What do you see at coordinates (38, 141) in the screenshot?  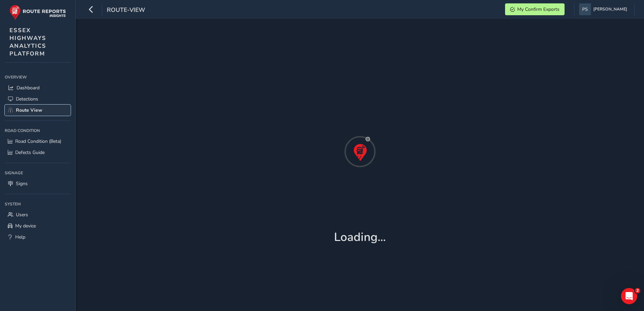 I see `a: Road Condition (Beta)` at bounding box center [38, 141].